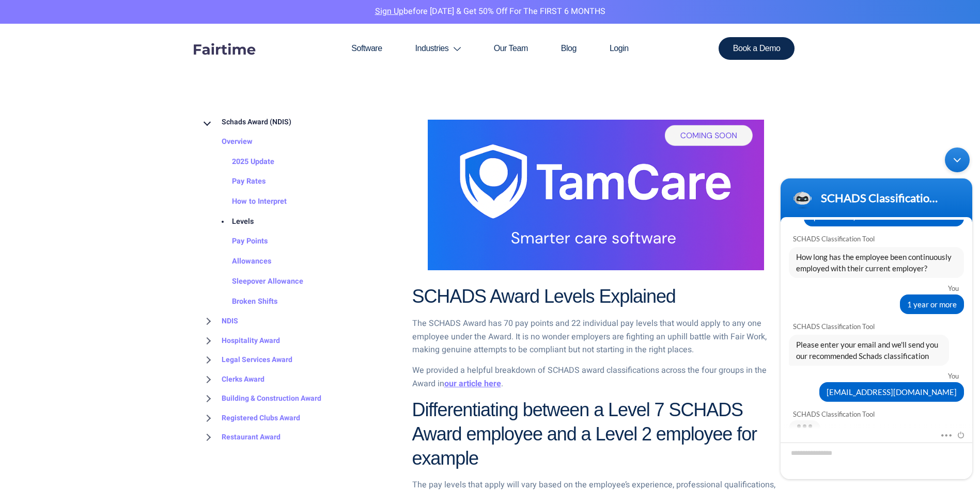 This screenshot has height=492, width=980. Describe the element at coordinates (181, 17) in the screenshot. I see `div: Minimize live chat window` at that location.